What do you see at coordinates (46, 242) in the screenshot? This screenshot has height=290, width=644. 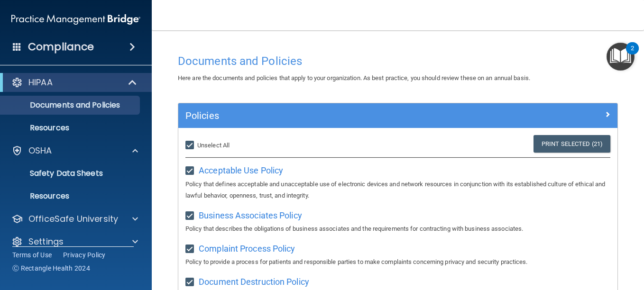 I see `p: Settings` at bounding box center [46, 242].